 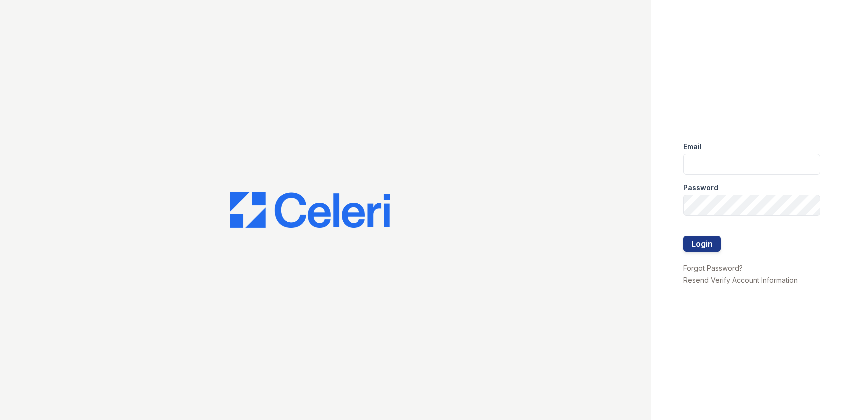 What do you see at coordinates (702, 244) in the screenshot?
I see `button: Login` at bounding box center [702, 244].